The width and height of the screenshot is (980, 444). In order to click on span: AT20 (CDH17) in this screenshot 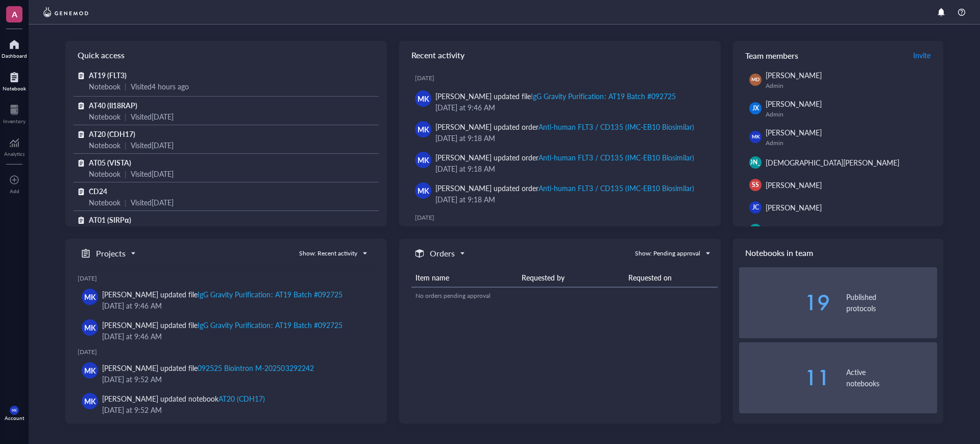, I will do `click(112, 134)`.